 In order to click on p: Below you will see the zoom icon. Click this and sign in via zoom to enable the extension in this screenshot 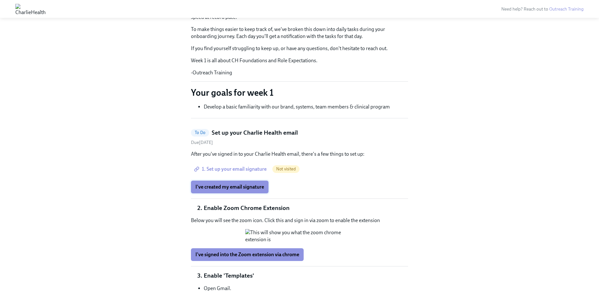, I will do `click(300, 221)`.